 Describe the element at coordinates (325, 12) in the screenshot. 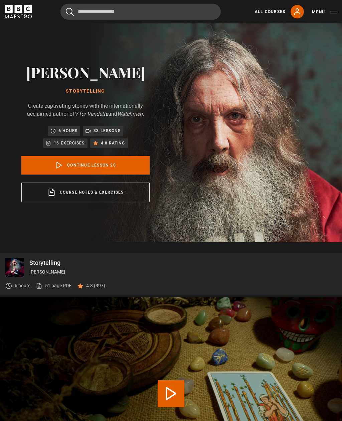

I see `button: Toggle navigation` at that location.